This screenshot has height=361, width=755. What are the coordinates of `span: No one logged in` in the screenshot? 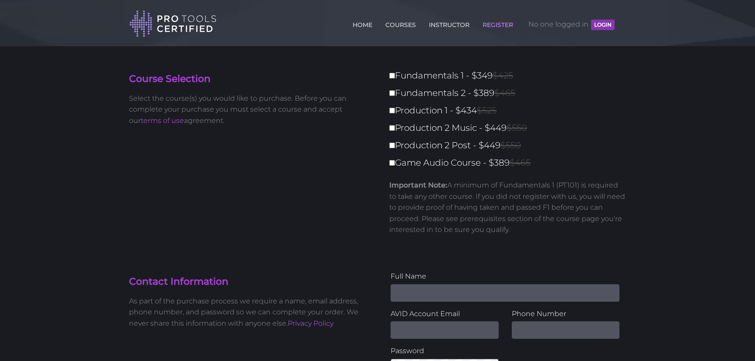 It's located at (571, 24).